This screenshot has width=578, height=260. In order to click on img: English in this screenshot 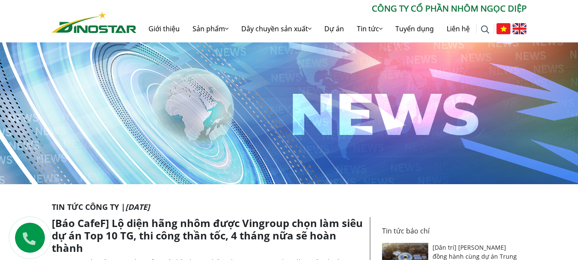, I will do `click(519, 29)`.